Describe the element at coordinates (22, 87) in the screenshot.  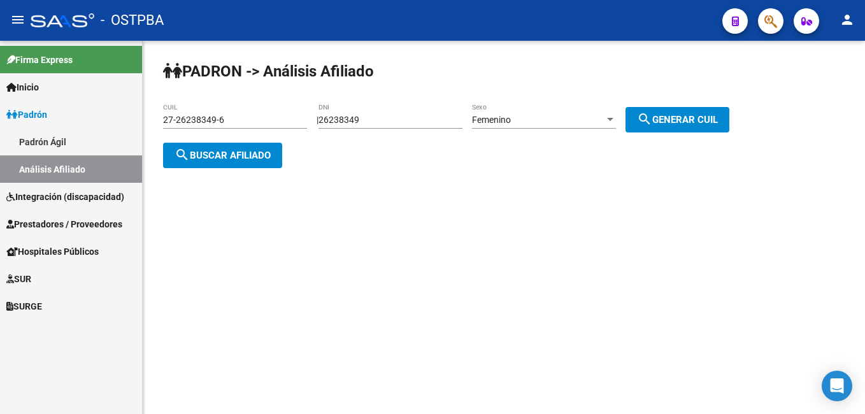
I see `span: Inicio` at that location.